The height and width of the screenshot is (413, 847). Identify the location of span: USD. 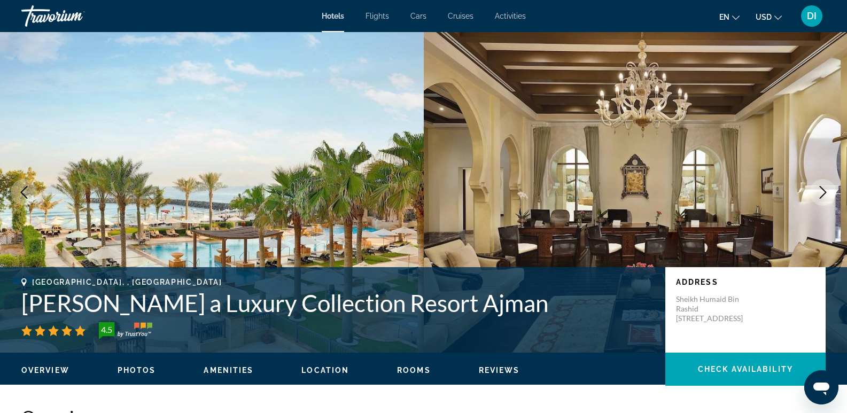
(764, 17).